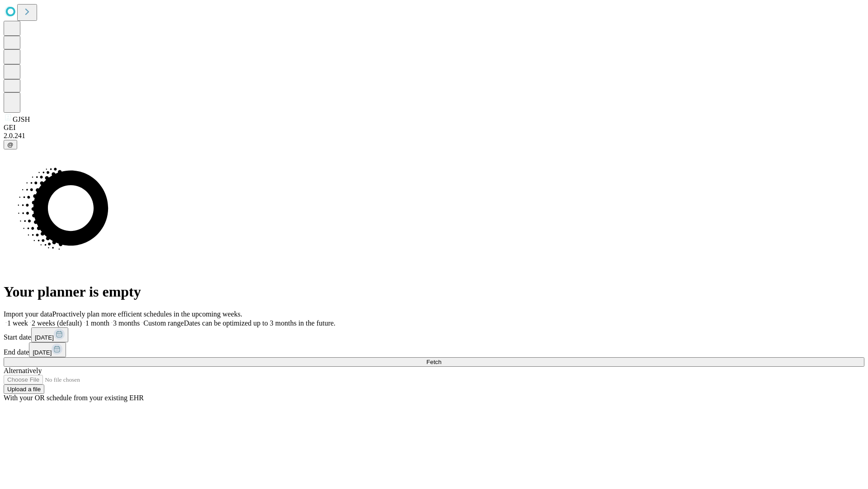  Describe the element at coordinates (56, 322) in the screenshot. I see `span: 2 weeks (default)` at that location.